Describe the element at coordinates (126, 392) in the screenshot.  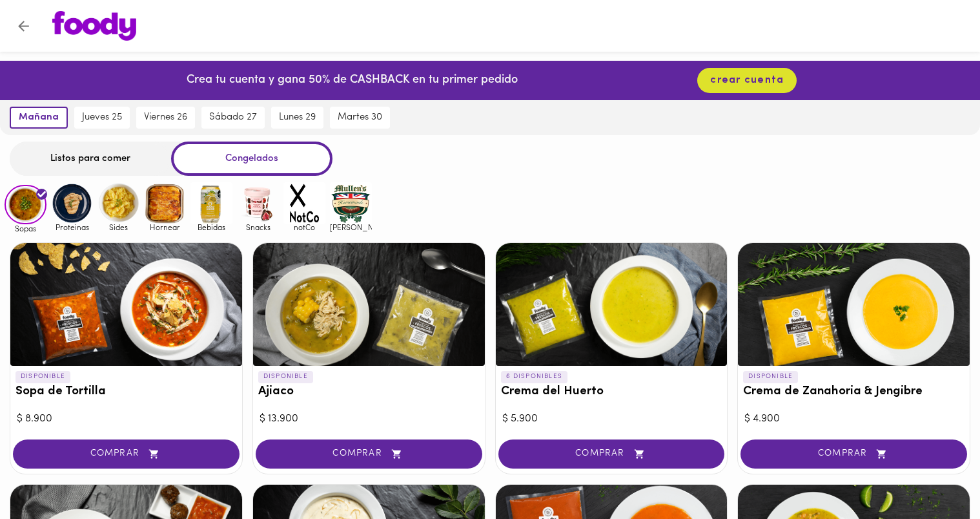
I see `h3: Sopa de Tortilla` at that location.